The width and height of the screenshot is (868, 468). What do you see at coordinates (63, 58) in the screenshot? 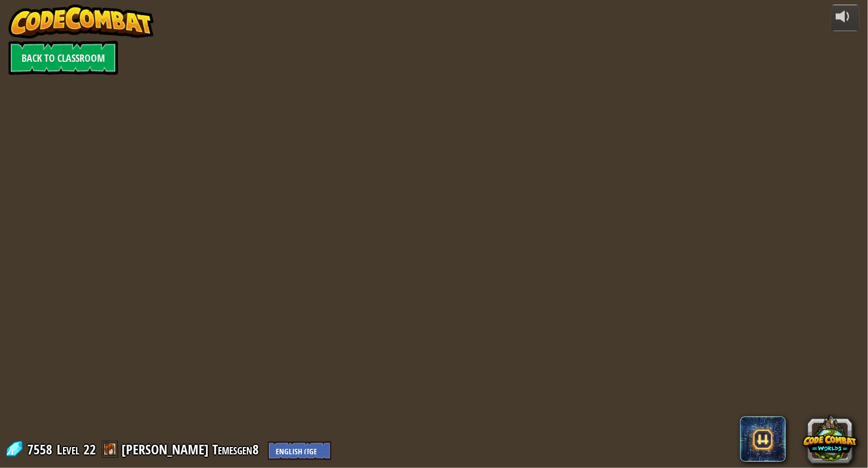
I see `a: Back to Classroom` at bounding box center [63, 58].